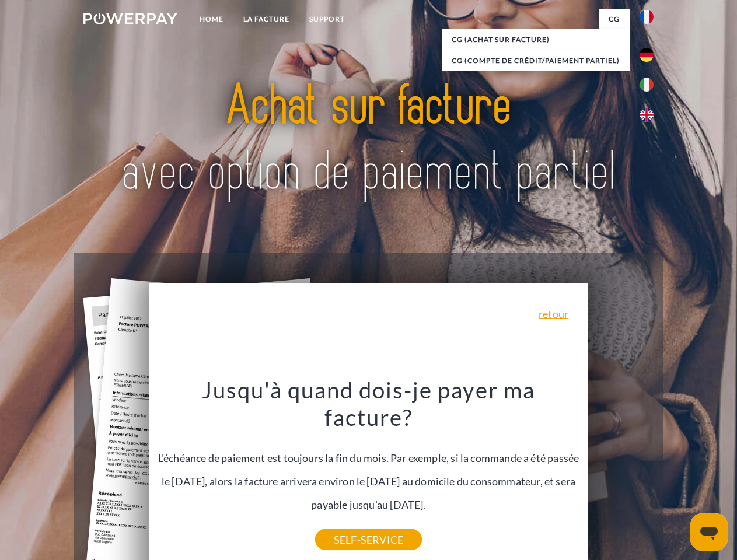 This screenshot has height=560, width=737. I want to click on h3: Jusqu'à quand dois-je payer ma facture?, so click(368, 404).